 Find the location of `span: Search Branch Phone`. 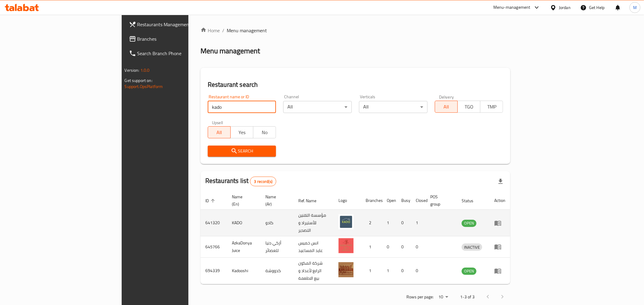

span: Search Branch Phone is located at coordinates (181, 53).